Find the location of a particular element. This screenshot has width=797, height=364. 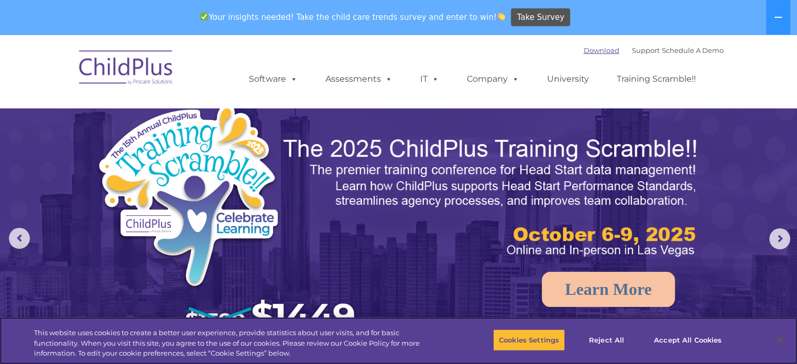

span: Take Survey is located at coordinates (541, 17).